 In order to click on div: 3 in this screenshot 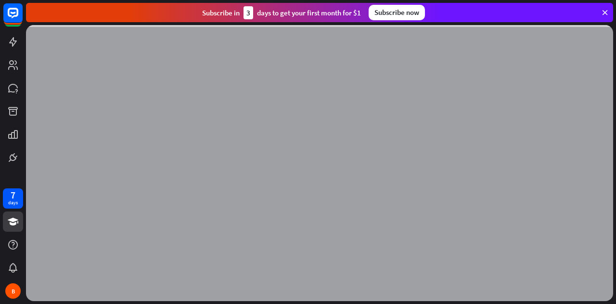, I will do `click(248, 13)`.